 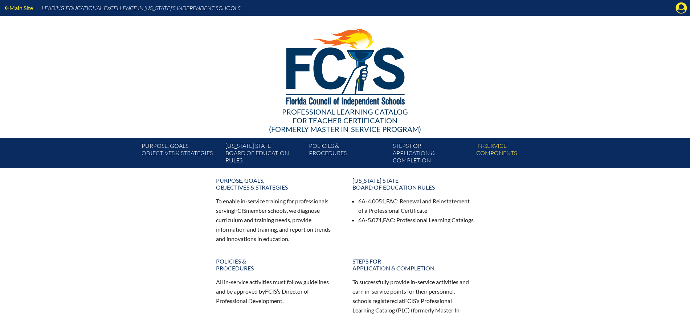 I want to click on a: In-servicecomponents, so click(x=515, y=155).